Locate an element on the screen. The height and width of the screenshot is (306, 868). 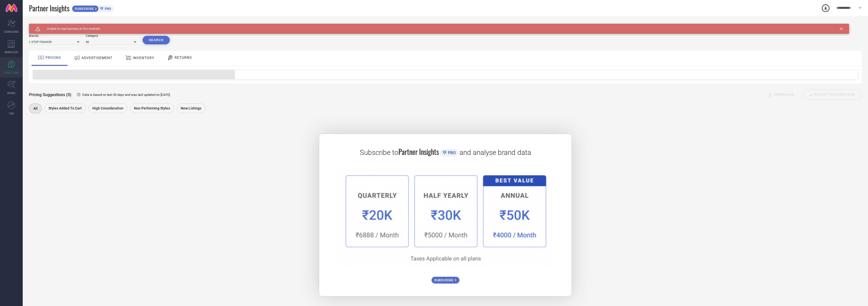
span: PRICING is located at coordinates (53, 58).